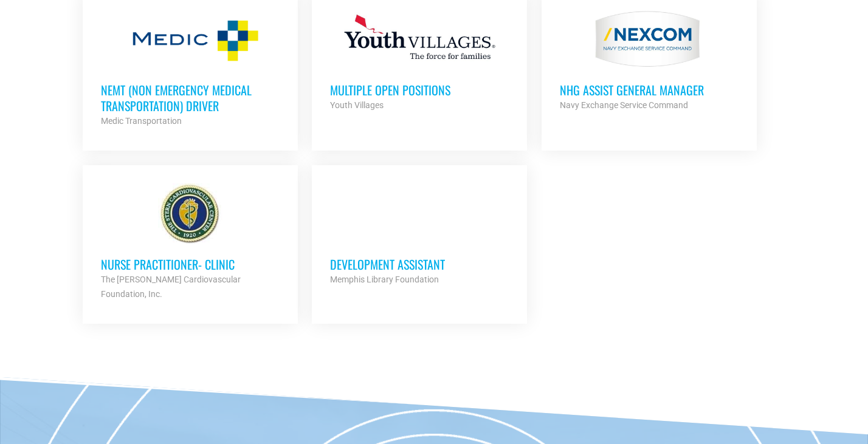 This screenshot has width=868, height=444. What do you see at coordinates (419, 236) in the screenshot?
I see `a: Development Assistant Memphis Library Foundation` at bounding box center [419, 236].